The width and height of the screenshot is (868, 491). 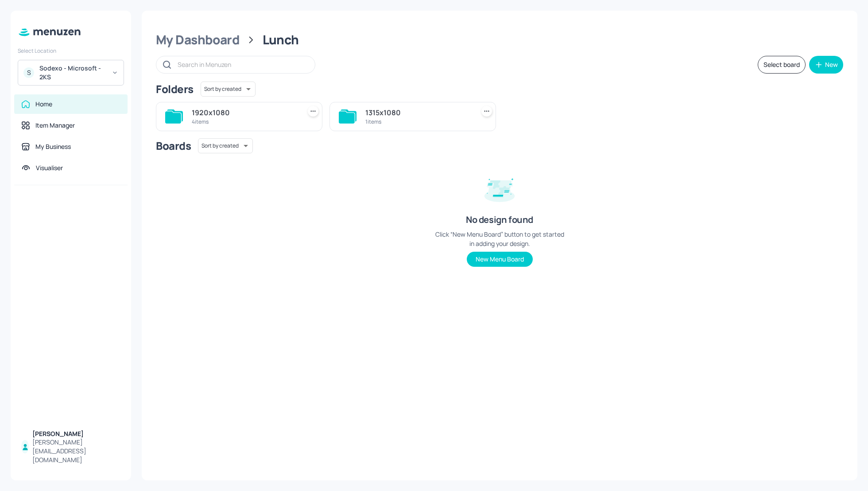 What do you see at coordinates (418, 122) in the screenshot?
I see `div: 1 items` at bounding box center [418, 122].